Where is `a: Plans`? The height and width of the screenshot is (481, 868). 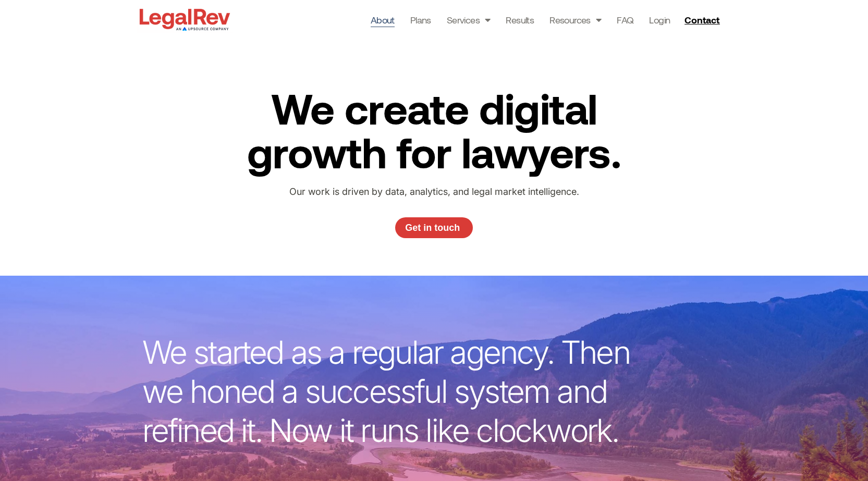 a: Plans is located at coordinates (421, 20).